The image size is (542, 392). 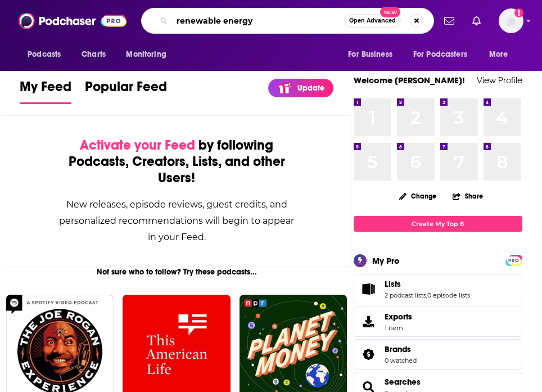 I want to click on div: New releases, episode reviews, guest credits, and personalized recommendations will begin to appe..., so click(x=176, y=221).